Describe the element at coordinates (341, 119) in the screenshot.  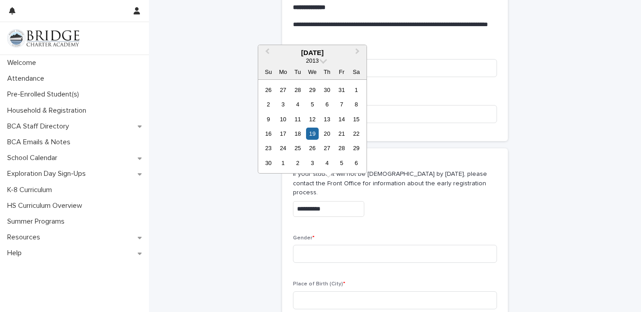
I see `div: Choose Friday, June 14th, 2013` at that location.